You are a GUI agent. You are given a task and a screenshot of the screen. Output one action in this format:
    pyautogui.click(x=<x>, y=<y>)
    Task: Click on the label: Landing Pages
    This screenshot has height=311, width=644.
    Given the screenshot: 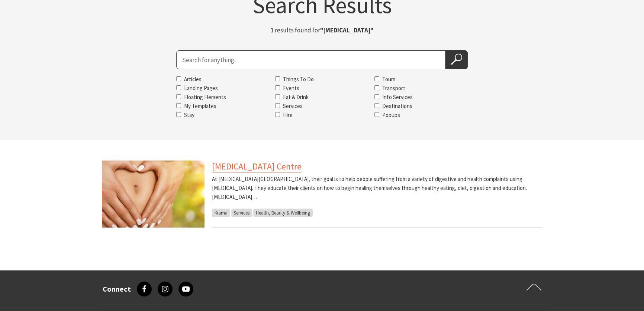 What is the action you would take?
    pyautogui.click(x=201, y=88)
    